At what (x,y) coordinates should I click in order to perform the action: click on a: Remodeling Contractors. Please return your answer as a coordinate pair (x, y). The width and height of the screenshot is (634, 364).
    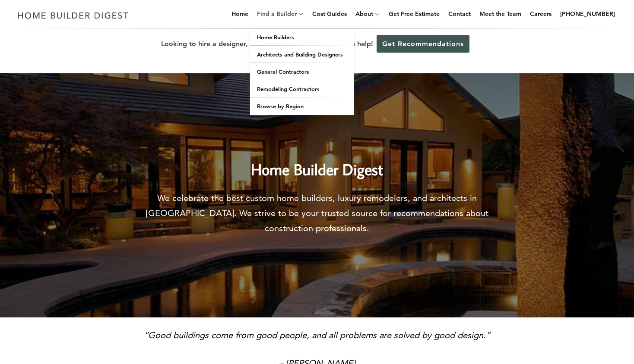
    Looking at the image, I should click on (302, 89).